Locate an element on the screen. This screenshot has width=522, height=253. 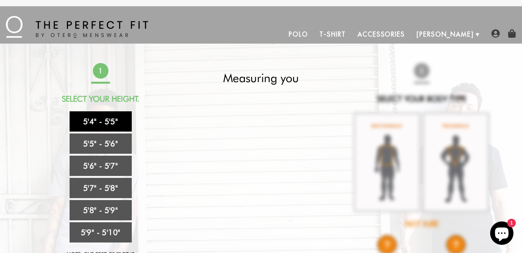
span: 1 is located at coordinates (100, 71).